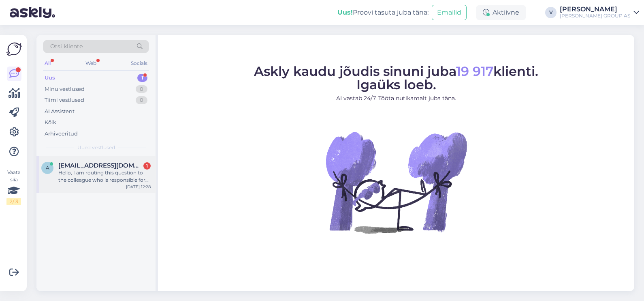 This screenshot has width=644, height=301. What do you see at coordinates (449, 13) in the screenshot?
I see `button: Emailid` at bounding box center [449, 13].